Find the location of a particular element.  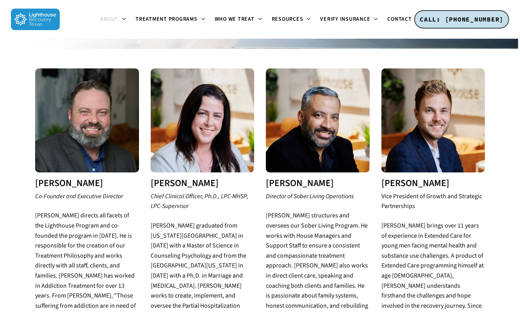

span: Verify Insurance is located at coordinates (345, 19).